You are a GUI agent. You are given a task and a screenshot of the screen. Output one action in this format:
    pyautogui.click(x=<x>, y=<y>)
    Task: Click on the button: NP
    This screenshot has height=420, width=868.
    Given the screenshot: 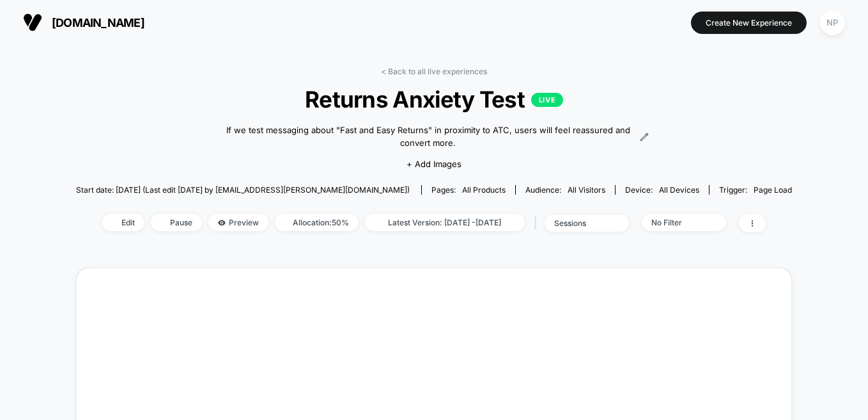 What is the action you would take?
    pyautogui.click(x=832, y=22)
    